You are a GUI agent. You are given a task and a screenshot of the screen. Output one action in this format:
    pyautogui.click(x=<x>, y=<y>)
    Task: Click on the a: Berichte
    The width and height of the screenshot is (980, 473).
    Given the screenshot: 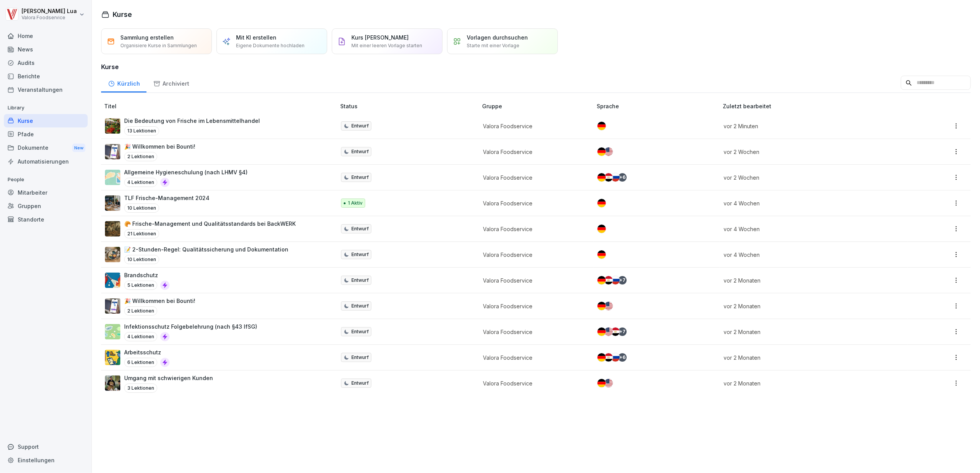 What is the action you would take?
    pyautogui.click(x=45, y=76)
    